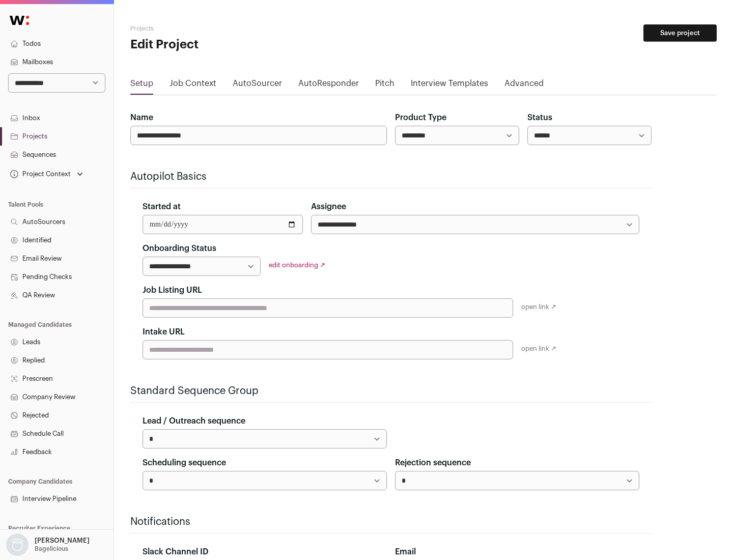  Describe the element at coordinates (433, 463) in the screenshot. I see `label: Rejection sequence` at that location.